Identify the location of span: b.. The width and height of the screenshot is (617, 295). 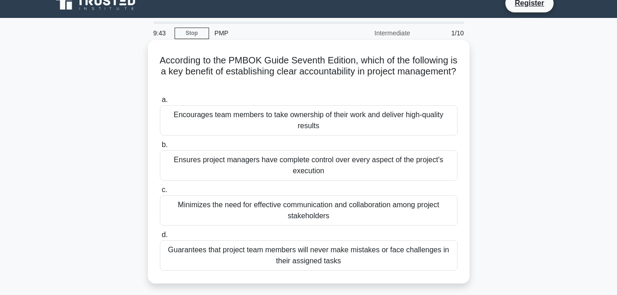
(164, 144).